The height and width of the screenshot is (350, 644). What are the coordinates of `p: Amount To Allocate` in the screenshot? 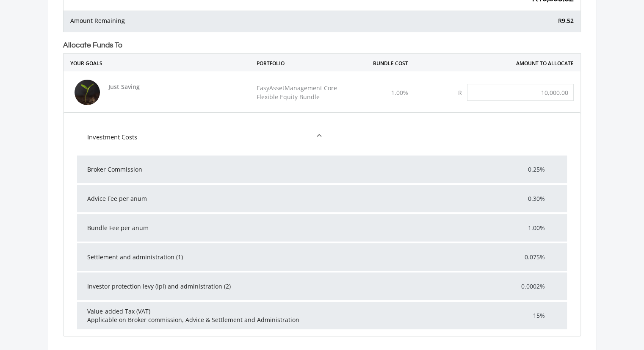 It's located at (545, 63).